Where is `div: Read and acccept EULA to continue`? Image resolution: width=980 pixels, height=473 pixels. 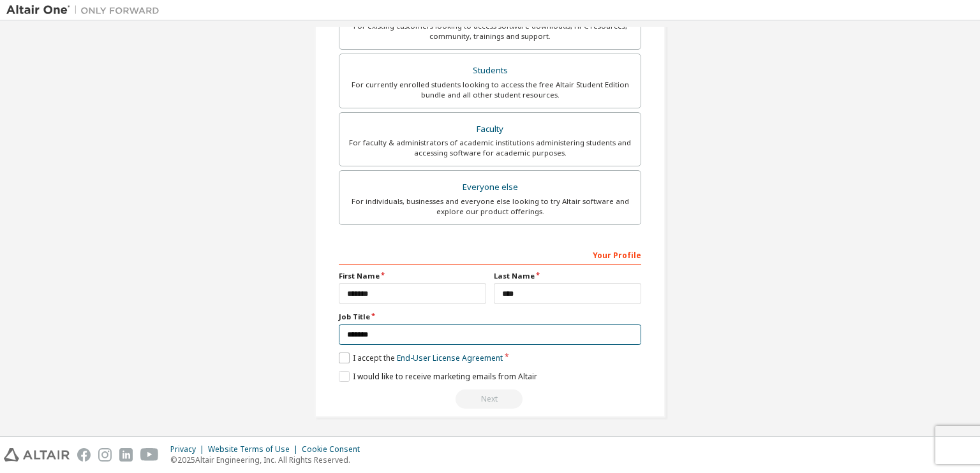 div: Read and acccept EULA to continue is located at coordinates (490, 400).